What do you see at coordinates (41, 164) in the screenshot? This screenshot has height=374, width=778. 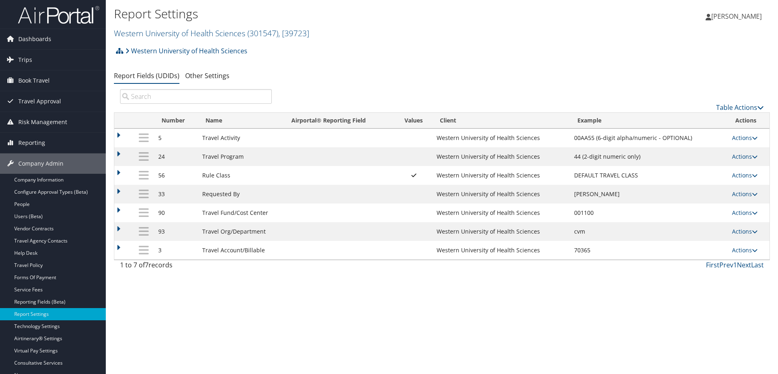 I see `span: Company Admin` at bounding box center [41, 164].